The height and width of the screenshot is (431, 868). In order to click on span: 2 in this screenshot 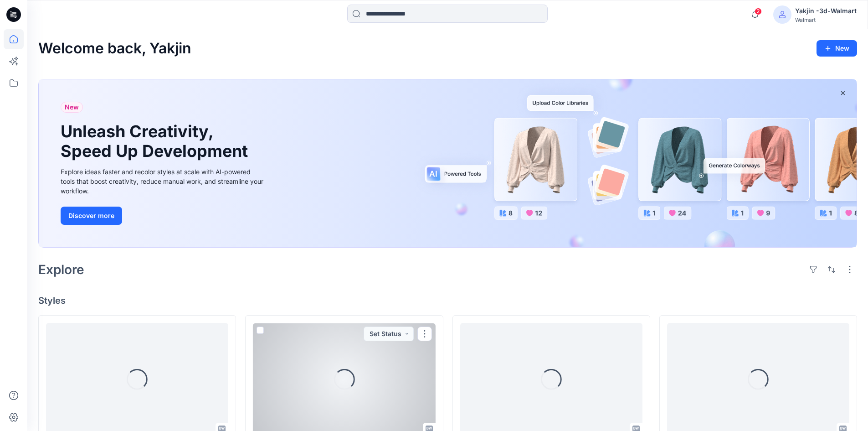, I will do `click(758, 11)`.